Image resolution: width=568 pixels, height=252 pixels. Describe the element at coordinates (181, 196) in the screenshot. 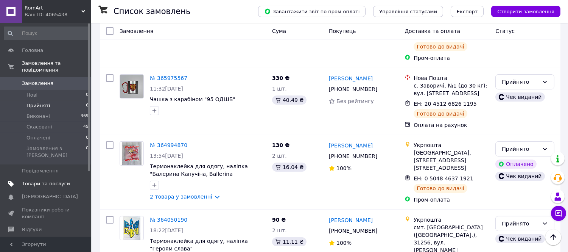

I see `a: 2 товара у замовленні` at that location.